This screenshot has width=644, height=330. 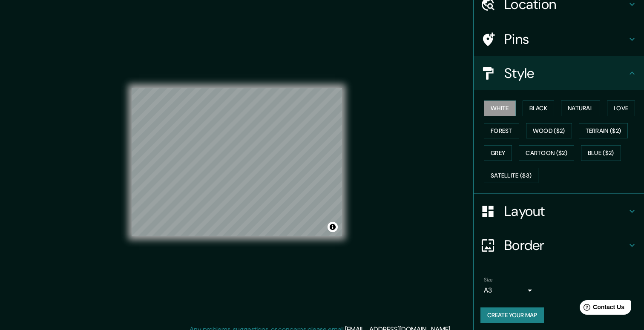 I want to click on button: White, so click(x=499, y=108).